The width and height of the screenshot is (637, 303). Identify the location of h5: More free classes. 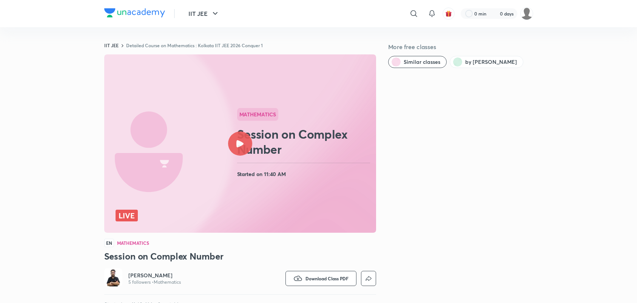
(460, 47).